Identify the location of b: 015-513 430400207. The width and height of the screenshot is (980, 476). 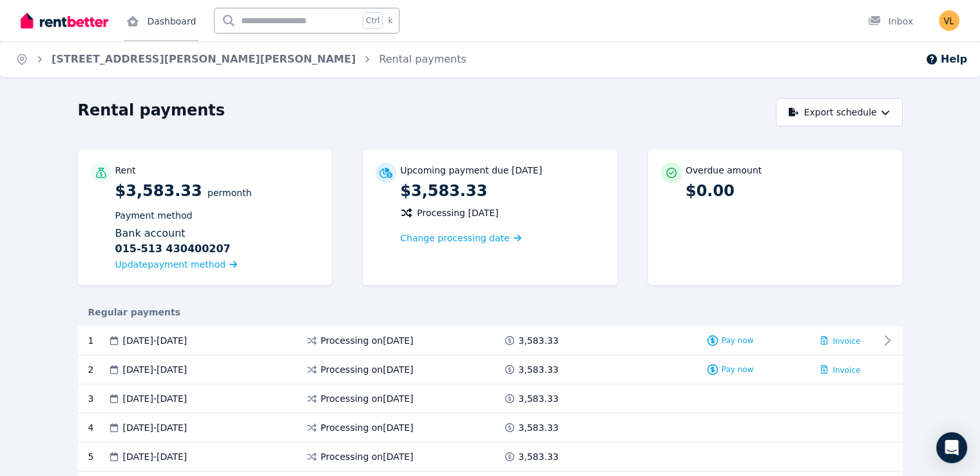
(173, 249).